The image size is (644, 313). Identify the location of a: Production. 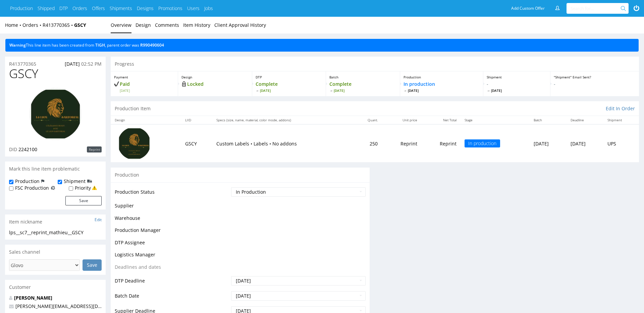
(21, 9).